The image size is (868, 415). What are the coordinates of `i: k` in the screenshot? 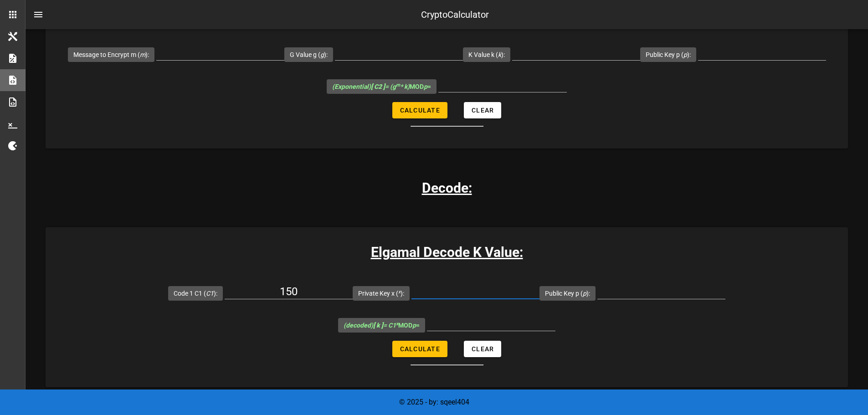 It's located at (499, 55).